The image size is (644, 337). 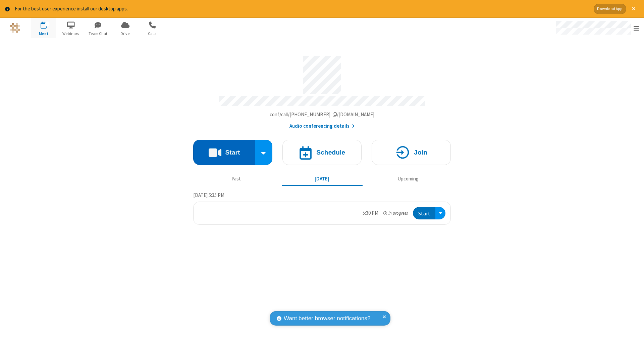 I want to click on h4: Schedule, so click(x=331, y=152).